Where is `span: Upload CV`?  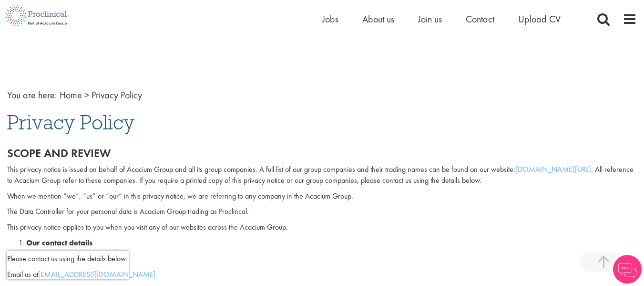
span: Upload CV is located at coordinates (539, 19).